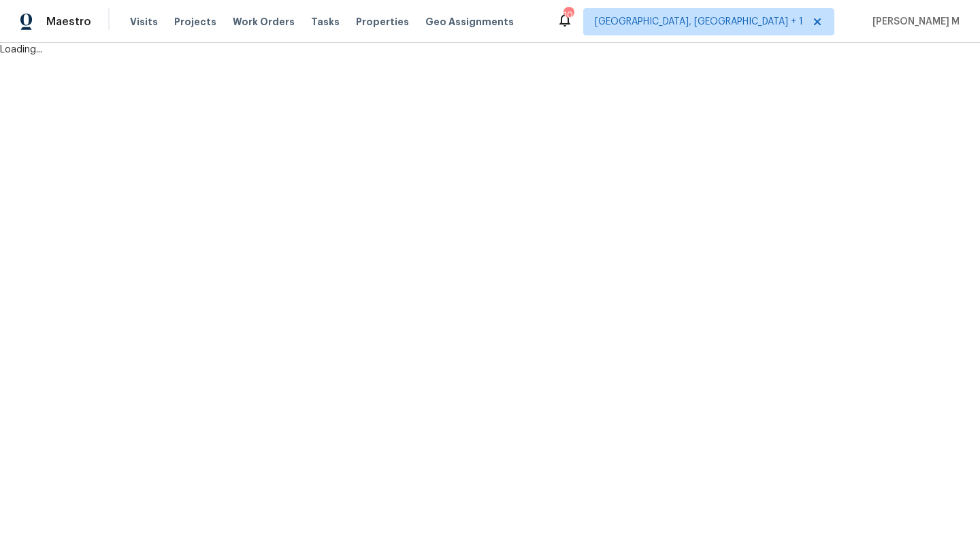 The height and width of the screenshot is (553, 980). I want to click on span: Projects, so click(196, 22).